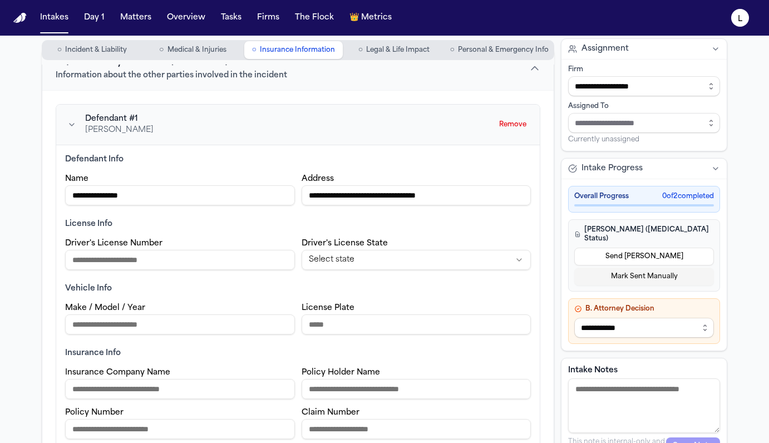 This screenshot has width=769, height=443. I want to click on button: Go to Insurance Information, so click(293, 50).